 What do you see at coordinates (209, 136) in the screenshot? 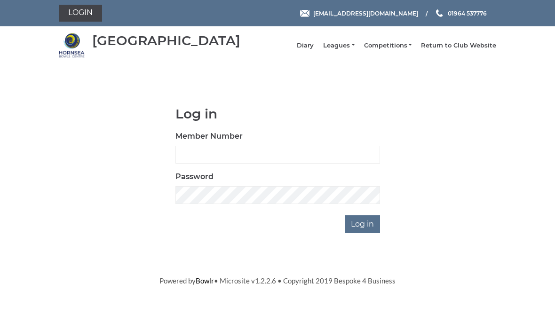
I see `label: Member Number` at bounding box center [209, 136].